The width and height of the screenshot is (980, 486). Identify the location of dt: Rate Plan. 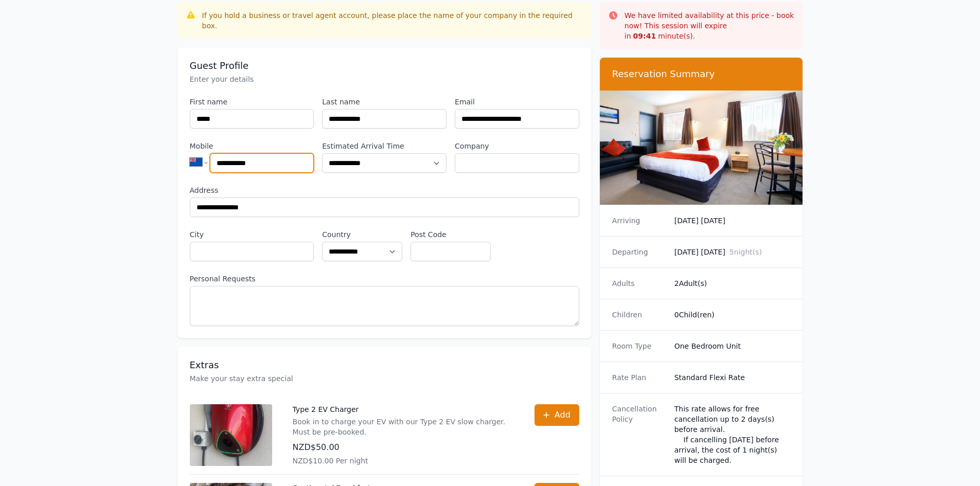
(639, 377).